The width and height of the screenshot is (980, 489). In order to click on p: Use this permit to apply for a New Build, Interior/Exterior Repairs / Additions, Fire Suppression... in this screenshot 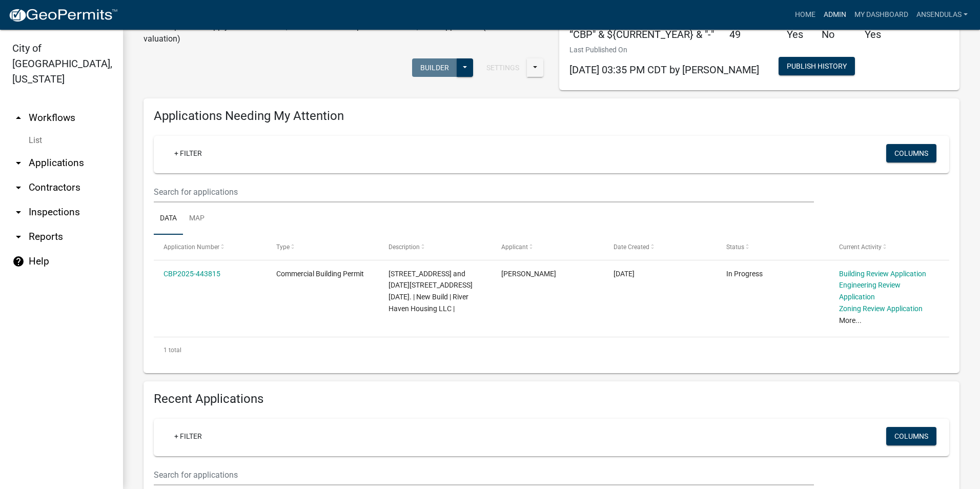, I will do `click(344, 33)`.